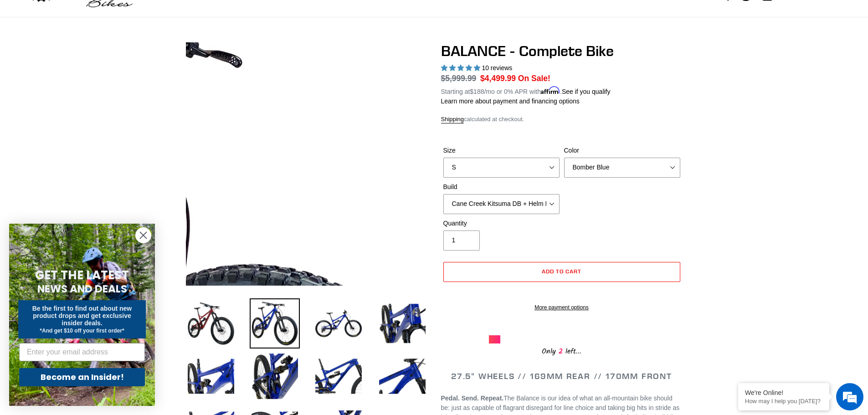  I want to click on div: We're Online!, so click(784, 393).